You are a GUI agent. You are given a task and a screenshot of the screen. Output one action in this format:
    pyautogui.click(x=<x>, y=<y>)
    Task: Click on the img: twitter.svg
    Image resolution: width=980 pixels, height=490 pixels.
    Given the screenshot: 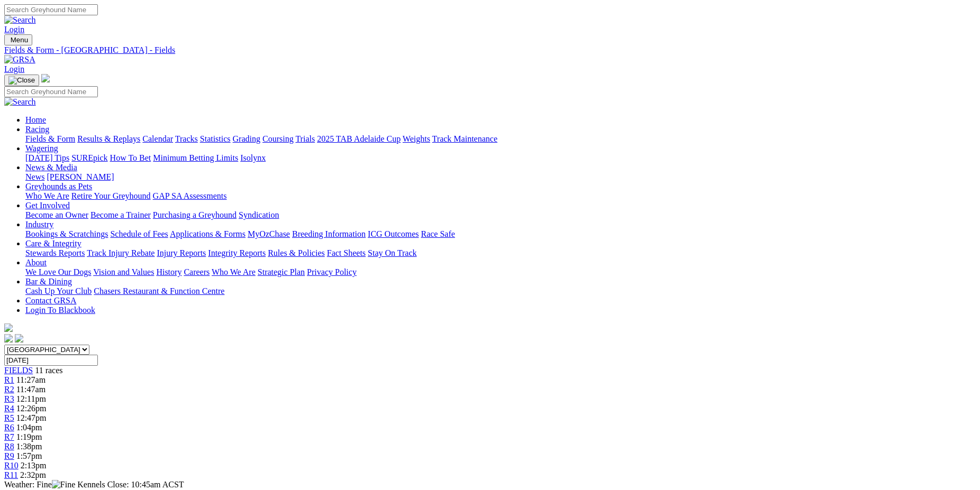 What is the action you would take?
    pyautogui.click(x=19, y=339)
    